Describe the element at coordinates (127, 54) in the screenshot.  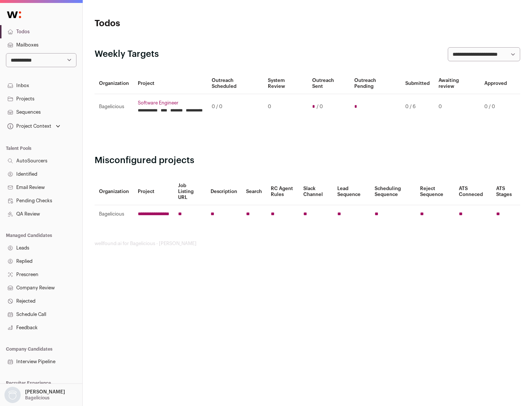
I see `h2: Weekly Targets` at that location.